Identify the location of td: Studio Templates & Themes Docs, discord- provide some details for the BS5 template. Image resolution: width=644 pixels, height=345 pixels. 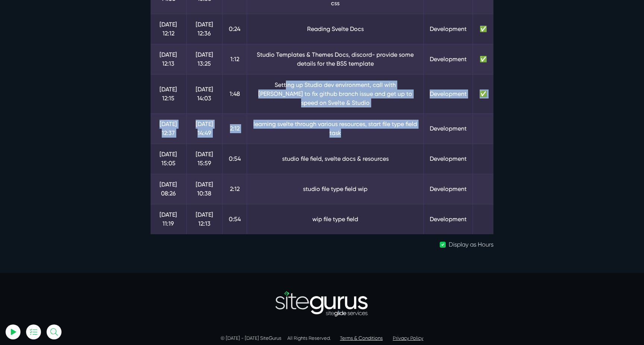
(335, 59).